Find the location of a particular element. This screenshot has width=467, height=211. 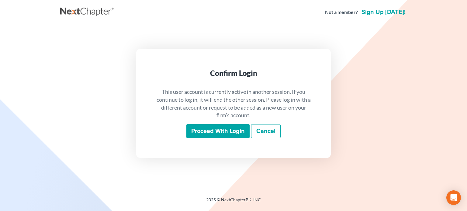

div: Open Intercom Messenger is located at coordinates (454, 198).